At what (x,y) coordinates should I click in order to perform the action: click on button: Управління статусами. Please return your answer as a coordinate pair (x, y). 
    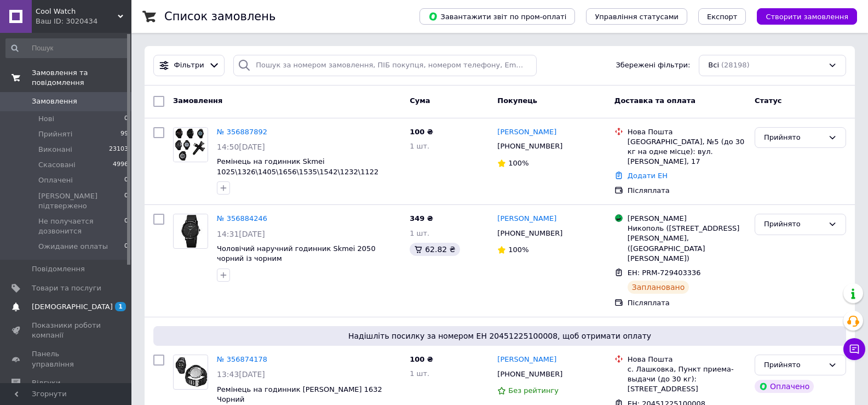
    Looking at the image, I should click on (637, 16).